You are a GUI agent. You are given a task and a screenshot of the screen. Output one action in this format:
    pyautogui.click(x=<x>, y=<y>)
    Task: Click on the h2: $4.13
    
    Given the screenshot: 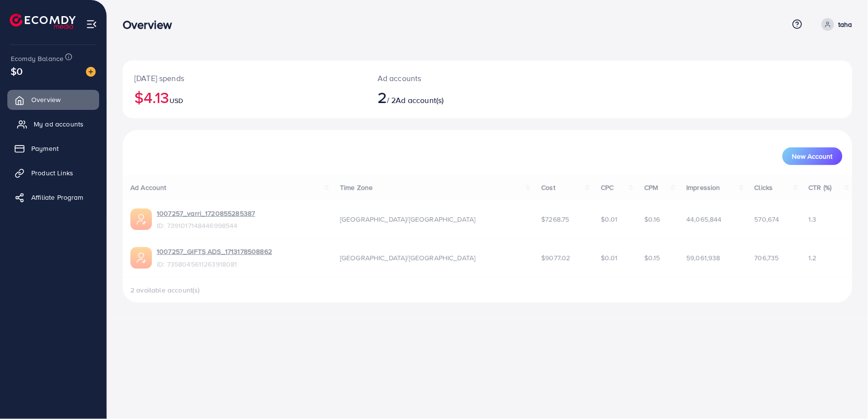 What is the action you would take?
    pyautogui.click(x=245, y=97)
    